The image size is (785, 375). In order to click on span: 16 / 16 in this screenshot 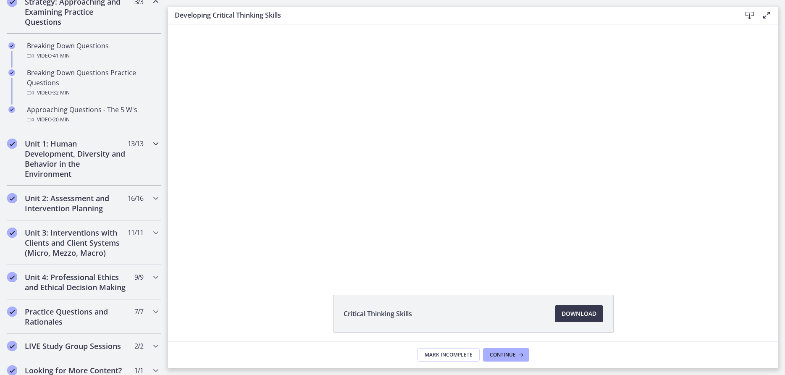, I will do `click(135, 198)`.